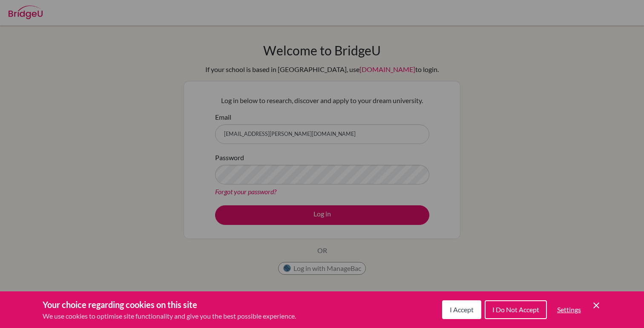  What do you see at coordinates (169, 305) in the screenshot?
I see `h3: Your choice regarding cookies on this site` at bounding box center [169, 305].